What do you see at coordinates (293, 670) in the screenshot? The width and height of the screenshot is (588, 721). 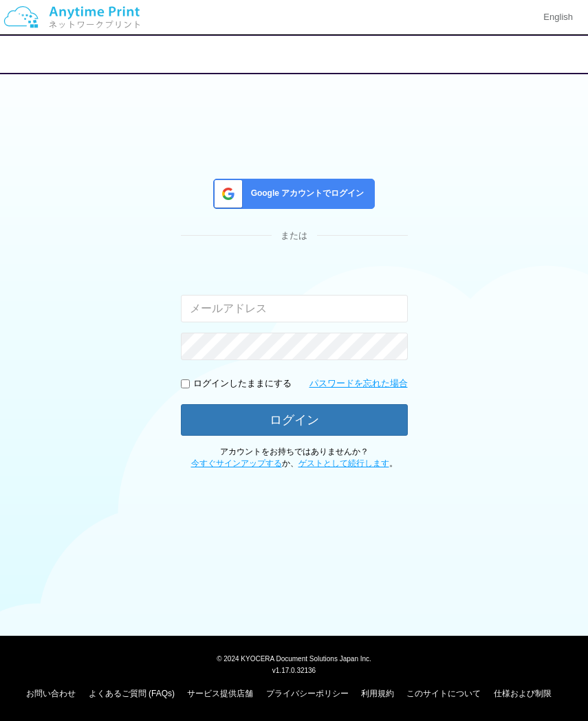 I see `span: v1.17.0.32136` at bounding box center [293, 670].